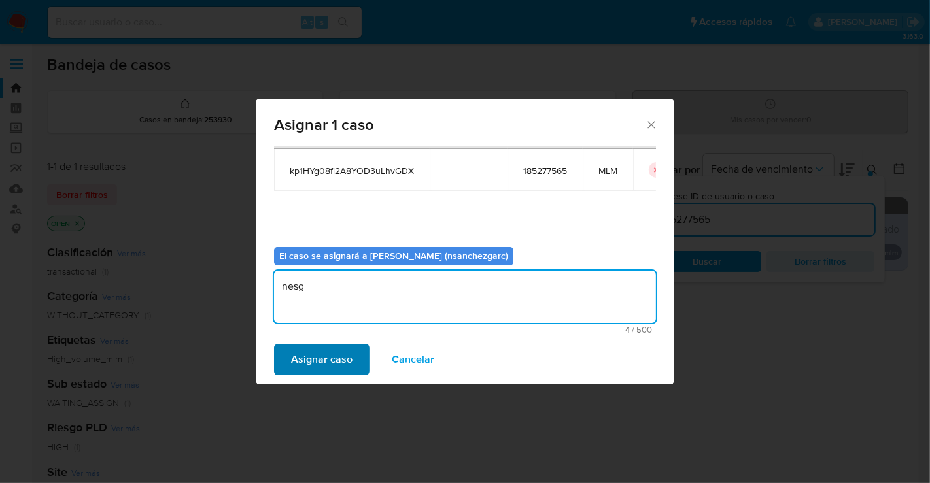 This screenshot has width=930, height=483. Describe the element at coordinates (459, 125) in the screenshot. I see `span: Asignar 1 caso` at that location.